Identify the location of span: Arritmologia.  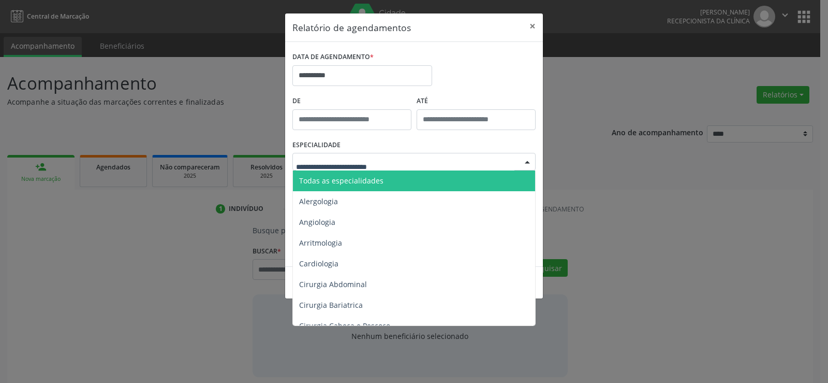
(320, 242).